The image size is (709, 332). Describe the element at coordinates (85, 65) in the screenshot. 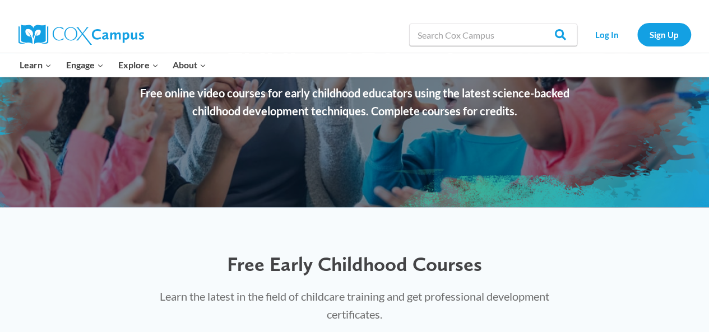

I see `button: Child menu of Engage` at that location.